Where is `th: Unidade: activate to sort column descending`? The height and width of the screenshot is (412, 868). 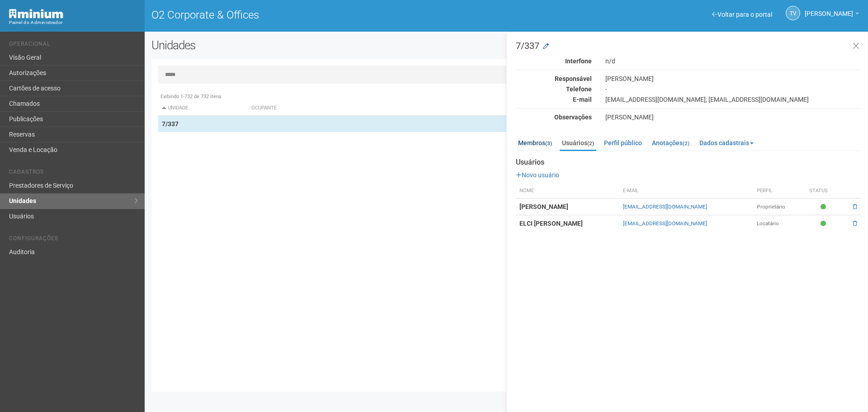 th: Unidade: activate to sort column descending is located at coordinates (203, 108).